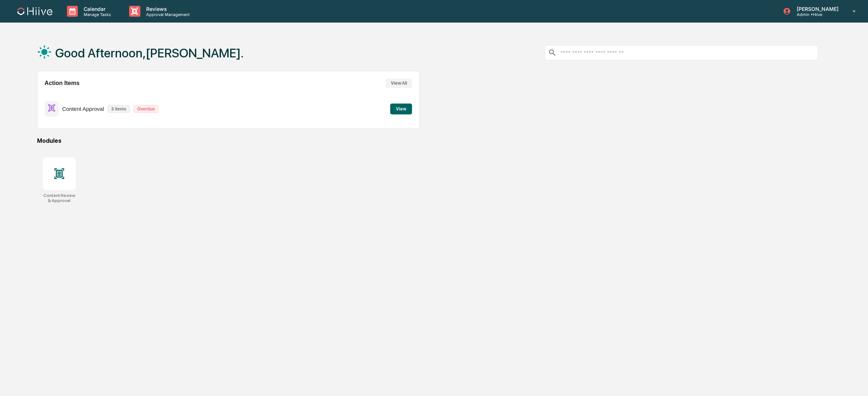  What do you see at coordinates (167, 9) in the screenshot?
I see `p: Reviews` at bounding box center [167, 9].